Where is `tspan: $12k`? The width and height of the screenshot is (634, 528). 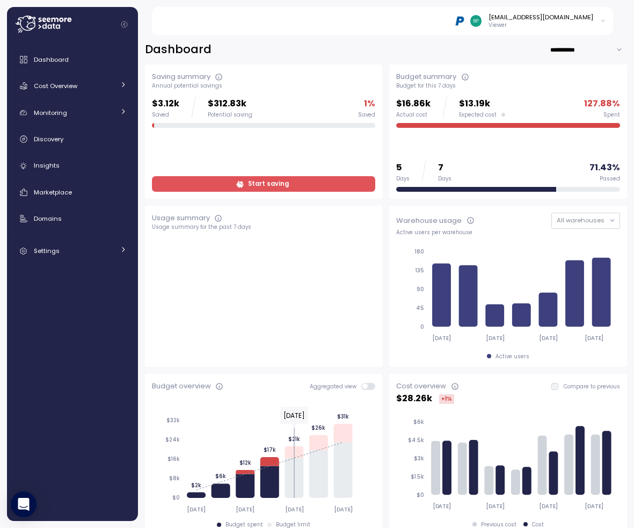 tspan: $12k is located at coordinates (245, 462).